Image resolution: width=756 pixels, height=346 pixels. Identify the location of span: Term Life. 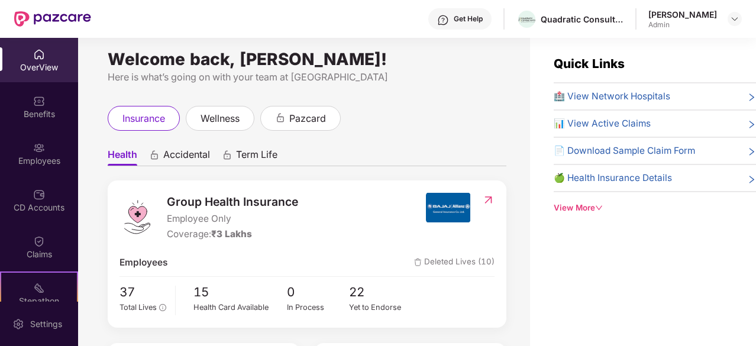
(257, 157).